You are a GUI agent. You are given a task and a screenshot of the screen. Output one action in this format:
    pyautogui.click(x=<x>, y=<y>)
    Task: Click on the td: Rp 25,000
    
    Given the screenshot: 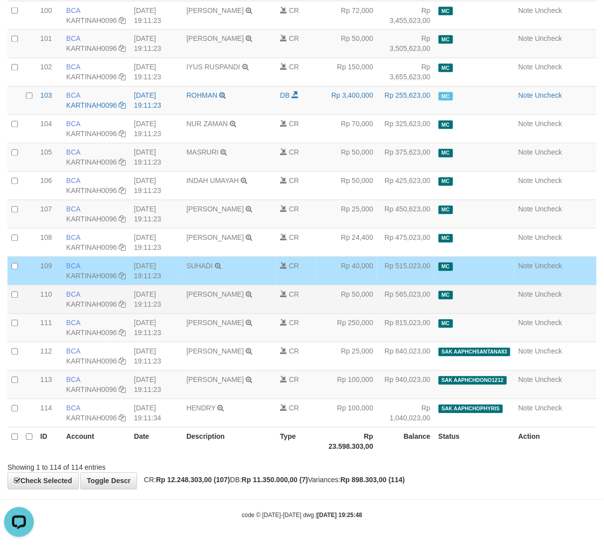 What is the action you would take?
    pyautogui.click(x=347, y=214)
    